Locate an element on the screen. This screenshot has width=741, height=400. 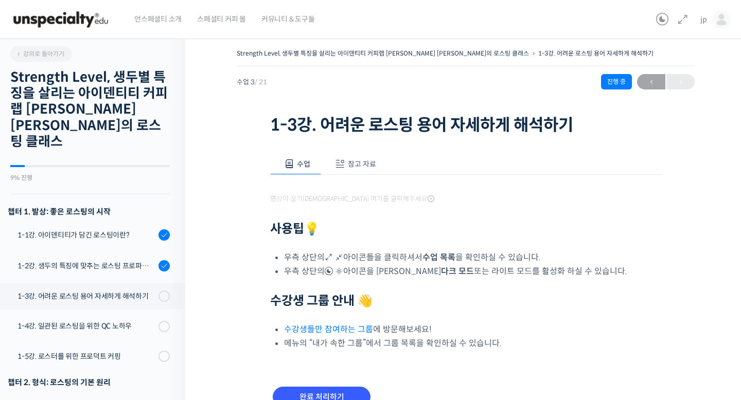
h3: 챕터 1. 발상: 좋은 로스팅의 시작 is located at coordinates (88, 211).